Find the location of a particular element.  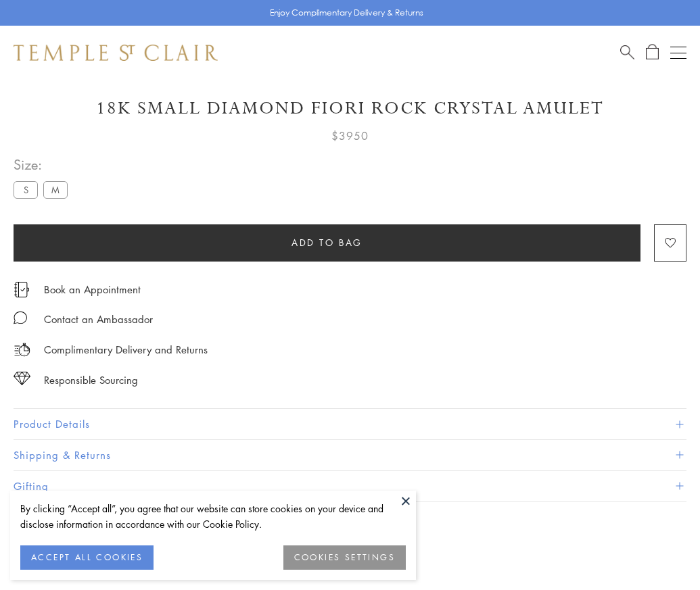

span: $3950 is located at coordinates (350, 136).